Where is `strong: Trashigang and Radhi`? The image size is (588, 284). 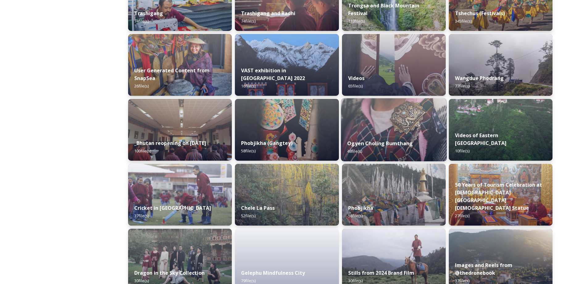 strong: Trashigang and Radhi is located at coordinates (268, 13).